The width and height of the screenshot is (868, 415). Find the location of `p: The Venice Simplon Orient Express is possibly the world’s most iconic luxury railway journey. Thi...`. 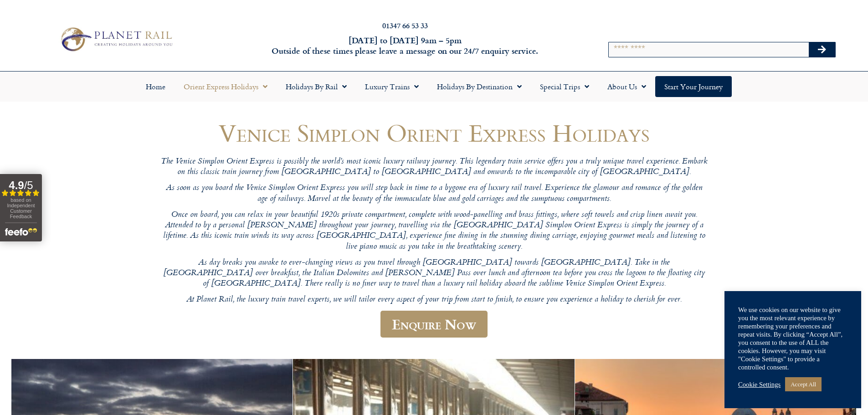

p: The Venice Simplon Orient Express is possibly the world’s most iconic luxury railway journey. Thi... is located at coordinates (435, 167).